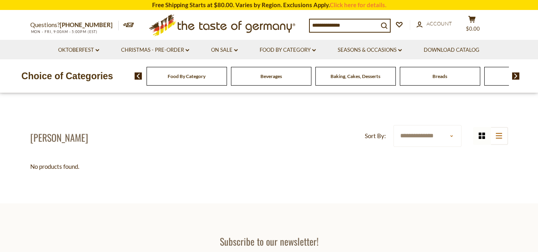  Describe the element at coordinates (358, 5) in the screenshot. I see `a: Click here for details.` at that location.